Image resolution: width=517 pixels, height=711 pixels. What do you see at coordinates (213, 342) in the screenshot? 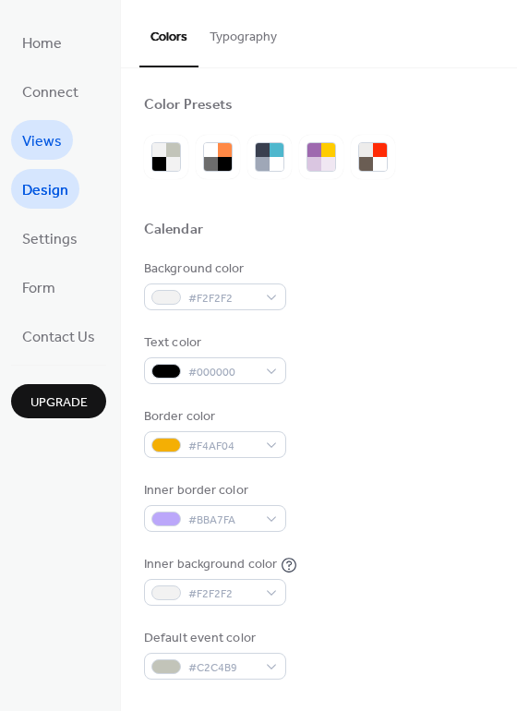
I see `div: Text color` at bounding box center [213, 342].